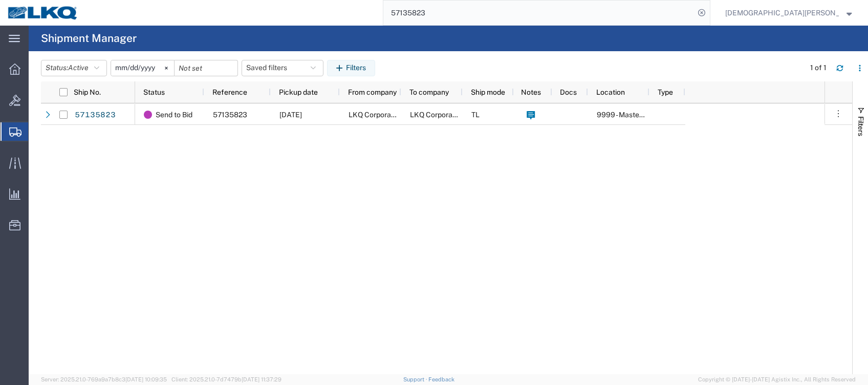  What do you see at coordinates (782, 12) in the screenshot?
I see `span: Kristen Lund` at bounding box center [782, 12].